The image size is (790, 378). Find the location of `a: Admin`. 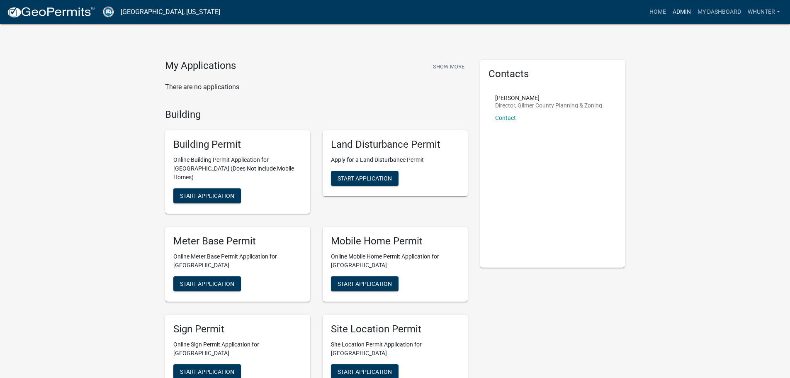

a: Admin is located at coordinates (681, 12).